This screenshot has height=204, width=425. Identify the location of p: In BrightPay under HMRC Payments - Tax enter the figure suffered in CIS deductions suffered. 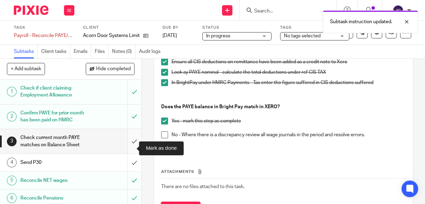
(289, 83).